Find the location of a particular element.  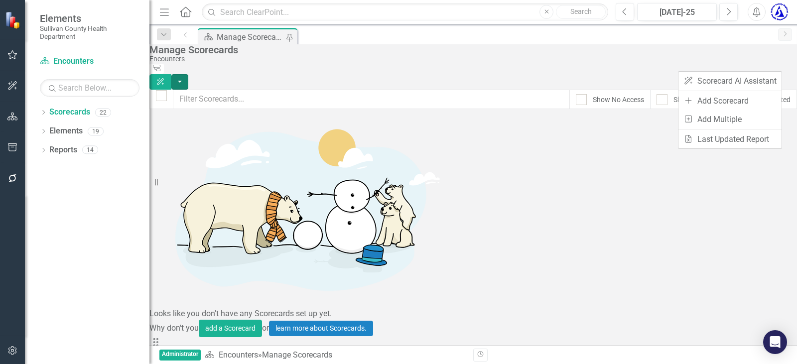

input: Filter Scorecards... is located at coordinates (371, 99).